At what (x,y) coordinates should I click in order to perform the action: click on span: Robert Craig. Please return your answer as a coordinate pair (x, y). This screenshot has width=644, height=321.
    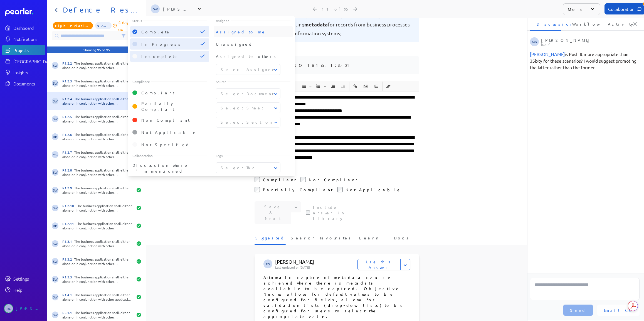
    Looking at the image, I should click on (9, 309).